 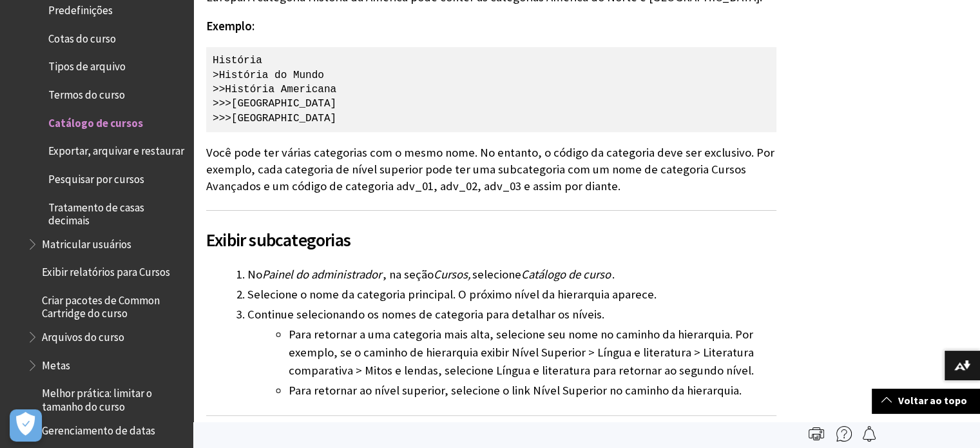 What do you see at coordinates (87, 64) in the screenshot?
I see `span: Tipos de arquivo` at bounding box center [87, 64].